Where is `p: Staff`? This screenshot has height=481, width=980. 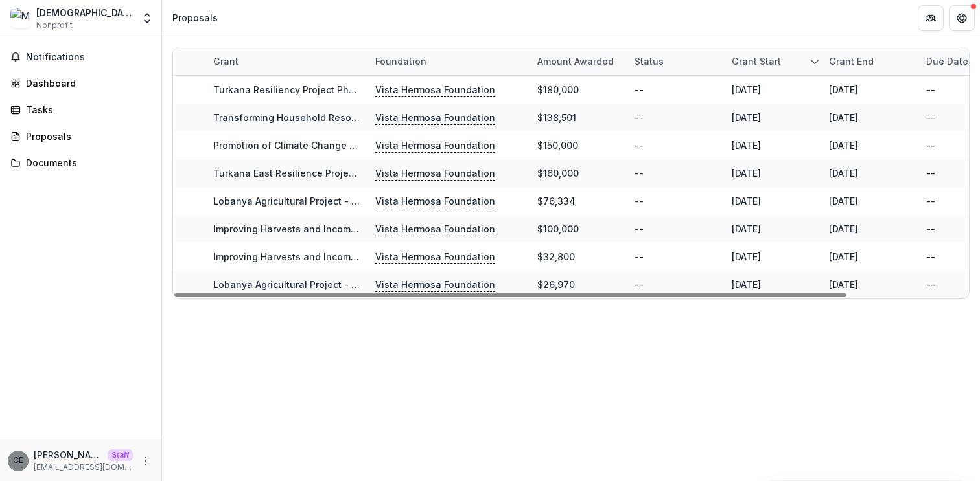 p: Staff is located at coordinates (120, 455).